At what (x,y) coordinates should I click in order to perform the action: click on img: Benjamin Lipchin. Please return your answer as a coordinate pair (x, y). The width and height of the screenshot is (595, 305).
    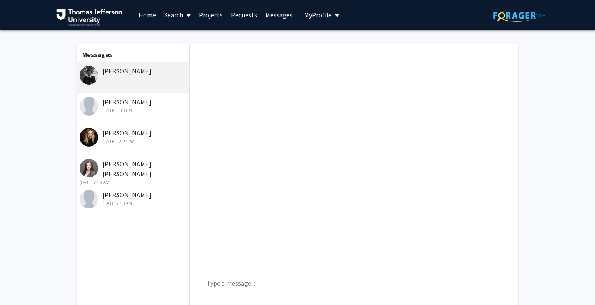
    Looking at the image, I should click on (89, 106).